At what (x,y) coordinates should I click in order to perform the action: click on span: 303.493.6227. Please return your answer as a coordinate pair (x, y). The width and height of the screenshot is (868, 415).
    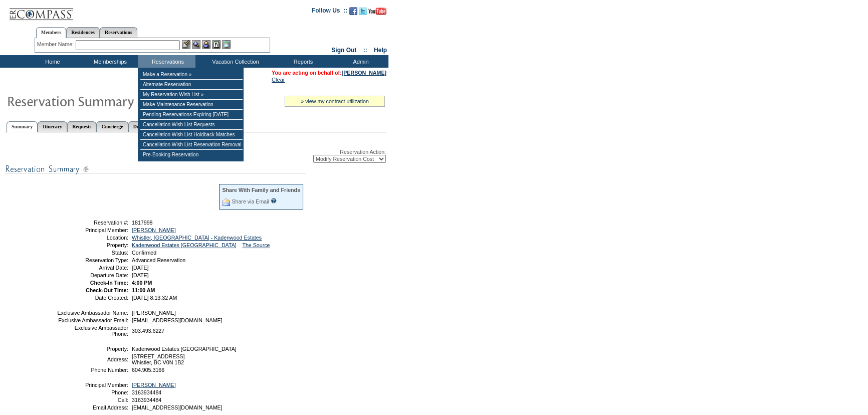
    Looking at the image, I should click on (147, 331).